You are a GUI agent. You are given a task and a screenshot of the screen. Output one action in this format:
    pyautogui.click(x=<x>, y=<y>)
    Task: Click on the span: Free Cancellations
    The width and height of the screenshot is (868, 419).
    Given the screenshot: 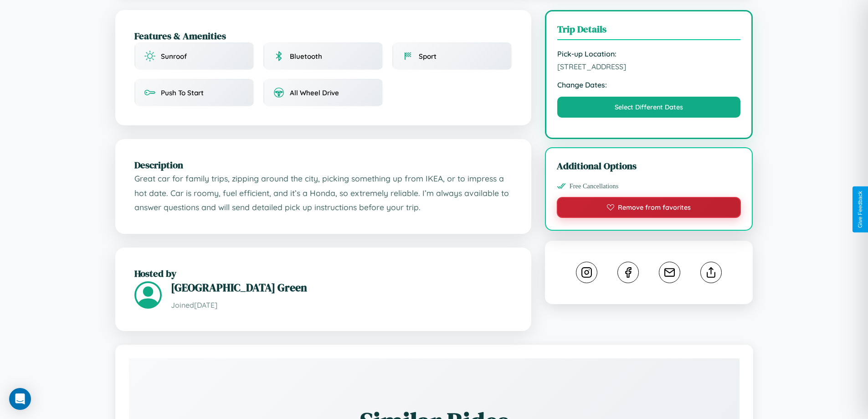 What is the action you would take?
    pyautogui.click(x=595, y=186)
    